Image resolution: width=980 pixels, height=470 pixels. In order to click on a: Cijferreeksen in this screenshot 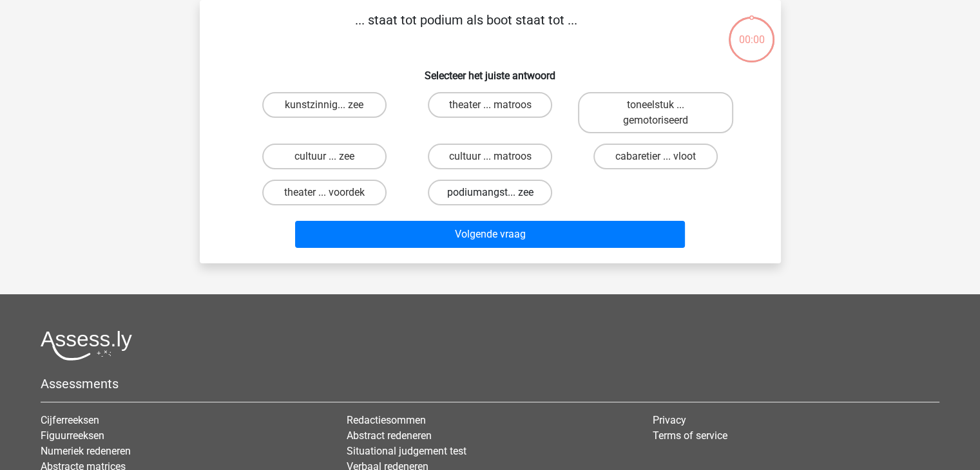, I will do `click(70, 420)`.